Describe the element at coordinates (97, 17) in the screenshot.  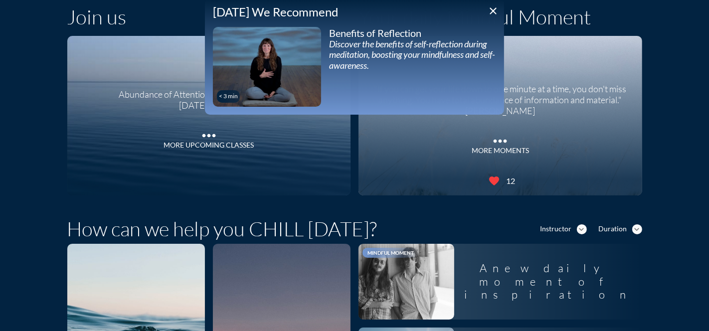
I see `h1: Join us` at that location.